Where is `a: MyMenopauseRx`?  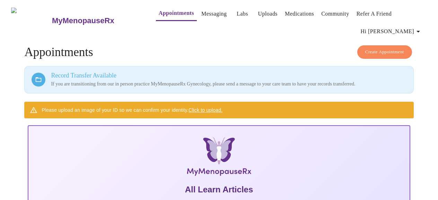 a: MyMenopauseRx is located at coordinates (96, 21).